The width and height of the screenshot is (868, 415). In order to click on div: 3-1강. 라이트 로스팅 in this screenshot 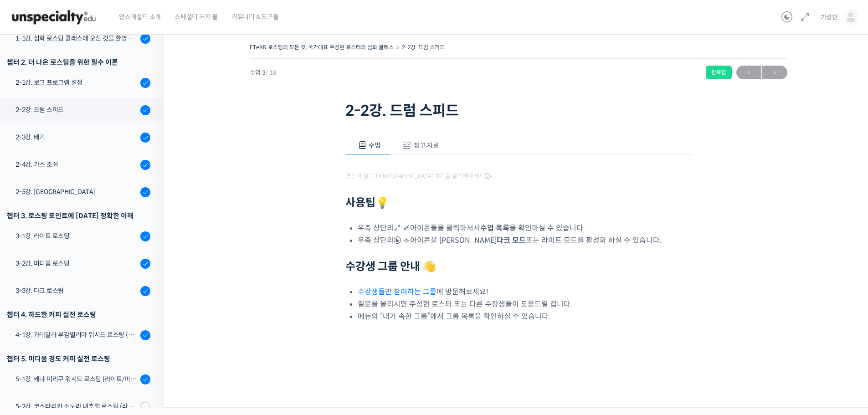, I will do `click(77, 236)`.